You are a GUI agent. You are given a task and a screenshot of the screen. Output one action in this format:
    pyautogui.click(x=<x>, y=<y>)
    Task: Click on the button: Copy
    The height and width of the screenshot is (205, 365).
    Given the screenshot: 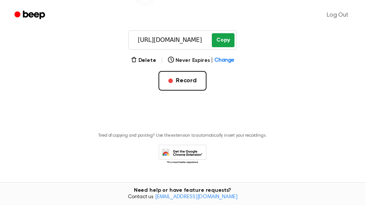 What is the action you would take?
    pyautogui.click(x=223, y=40)
    